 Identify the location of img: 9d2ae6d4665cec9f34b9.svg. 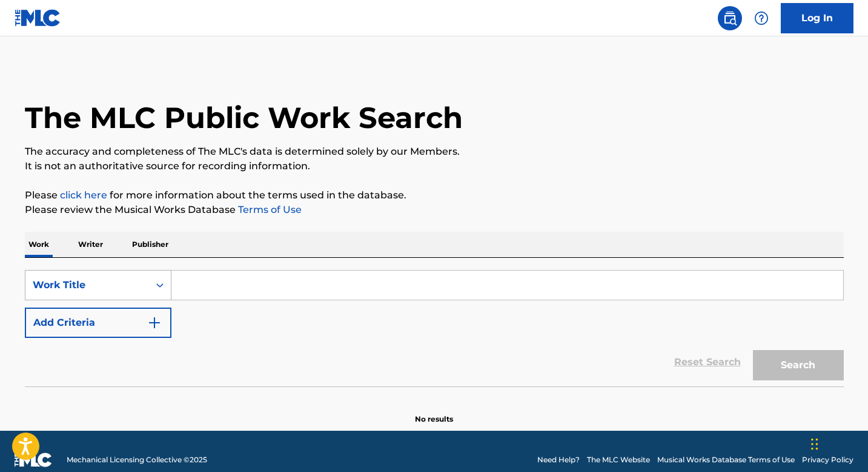
(155, 323).